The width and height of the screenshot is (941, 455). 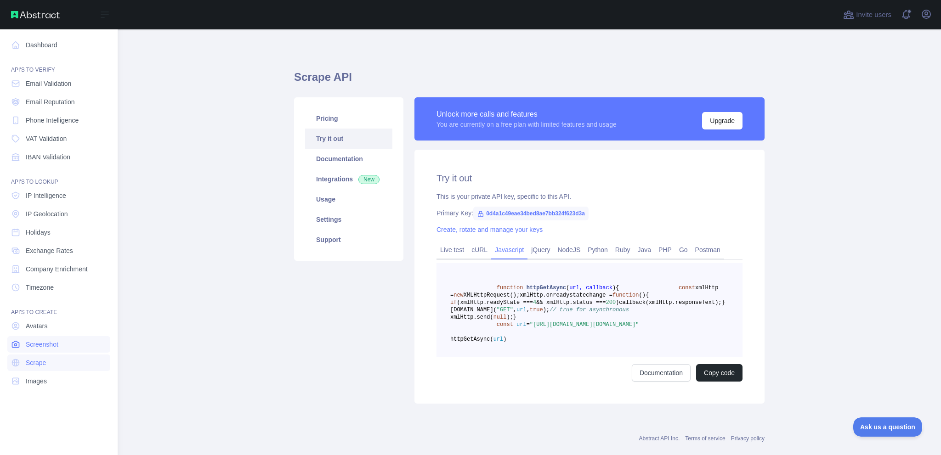 What do you see at coordinates (665, 250) in the screenshot?
I see `a: PHP` at bounding box center [665, 250].